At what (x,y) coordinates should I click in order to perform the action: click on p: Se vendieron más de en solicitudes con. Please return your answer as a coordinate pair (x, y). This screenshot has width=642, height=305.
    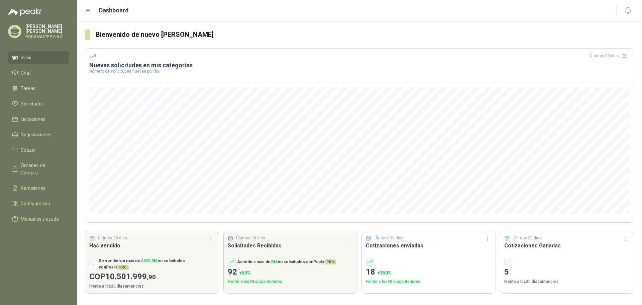
    Looking at the image, I should click on (157, 264).